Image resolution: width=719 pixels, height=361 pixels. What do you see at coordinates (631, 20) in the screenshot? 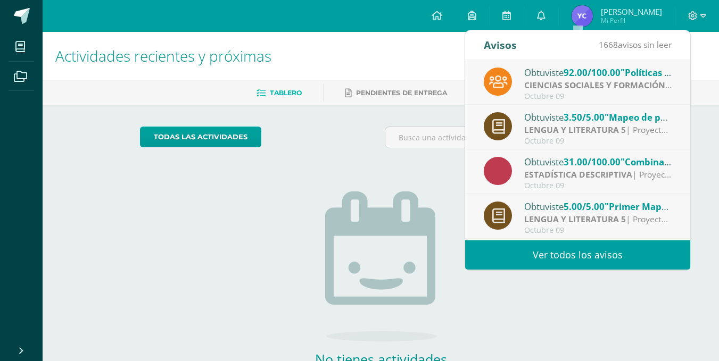
I see `span: Mi Perfil` at bounding box center [631, 20].